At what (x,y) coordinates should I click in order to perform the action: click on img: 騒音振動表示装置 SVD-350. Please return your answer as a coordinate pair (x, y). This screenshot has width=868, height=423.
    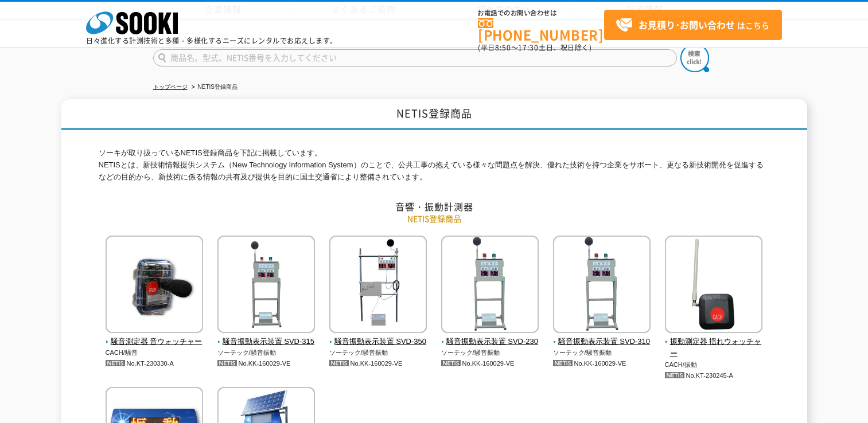
    Looking at the image, I should click on (378, 285).